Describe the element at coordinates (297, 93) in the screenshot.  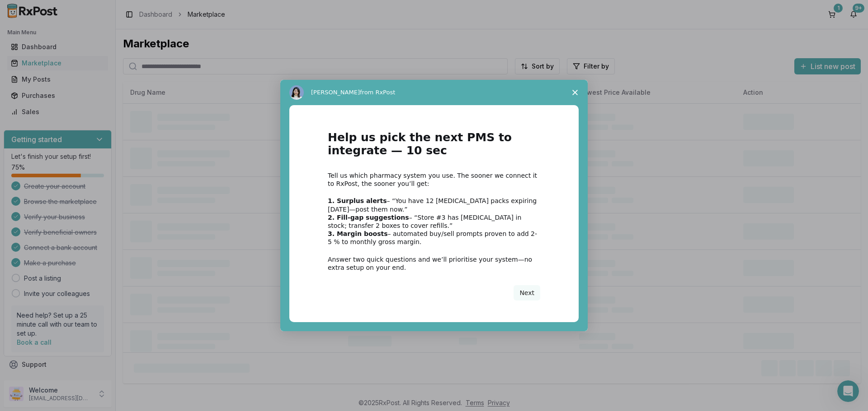
I see `img: Profile image for Alice` at that location.